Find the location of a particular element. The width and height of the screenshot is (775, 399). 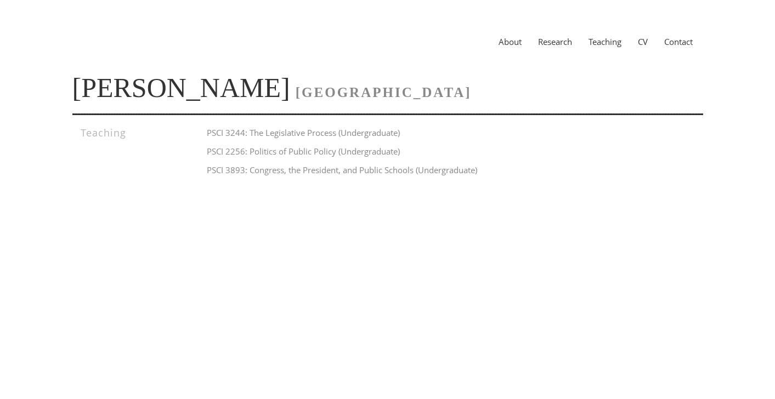

a: Contact is located at coordinates (678, 42).